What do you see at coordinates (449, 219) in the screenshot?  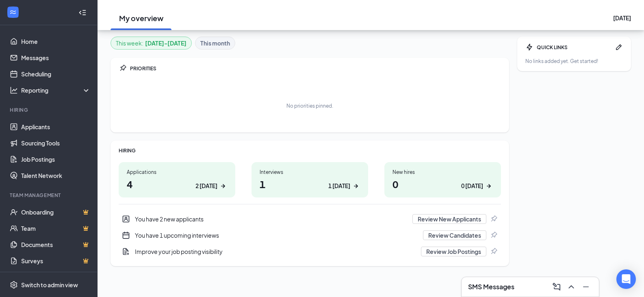 I see `button: Review New Applicants` at bounding box center [449, 219].